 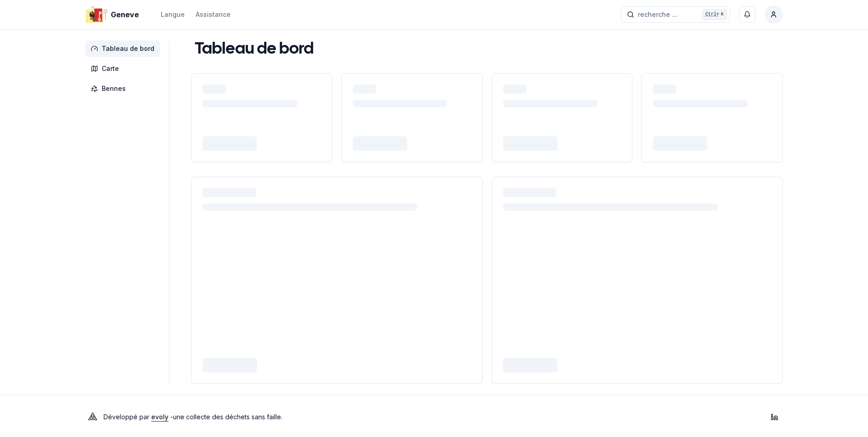 I want to click on span: Bennes, so click(x=113, y=89).